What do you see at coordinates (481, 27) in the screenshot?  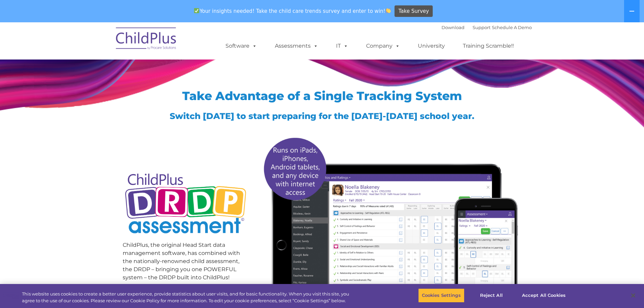 I see `a: Support` at bounding box center [481, 27].